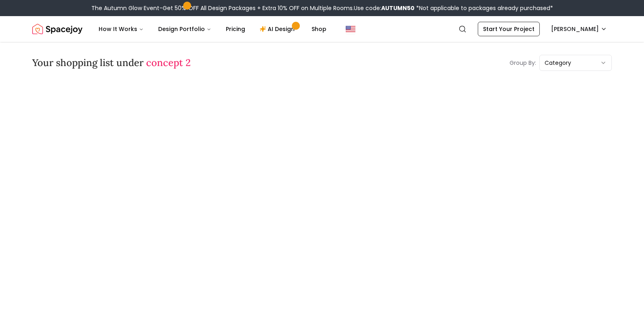 The width and height of the screenshot is (644, 321). What do you see at coordinates (484, 8) in the screenshot?
I see `span: *Not applicable to packages already purchased*` at bounding box center [484, 8].